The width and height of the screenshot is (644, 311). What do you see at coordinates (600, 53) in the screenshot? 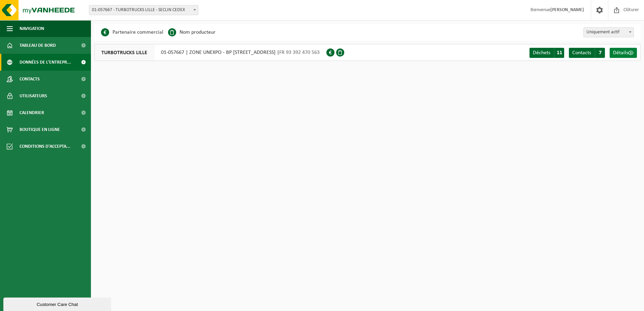
I see `span: 7` at bounding box center [600, 53].